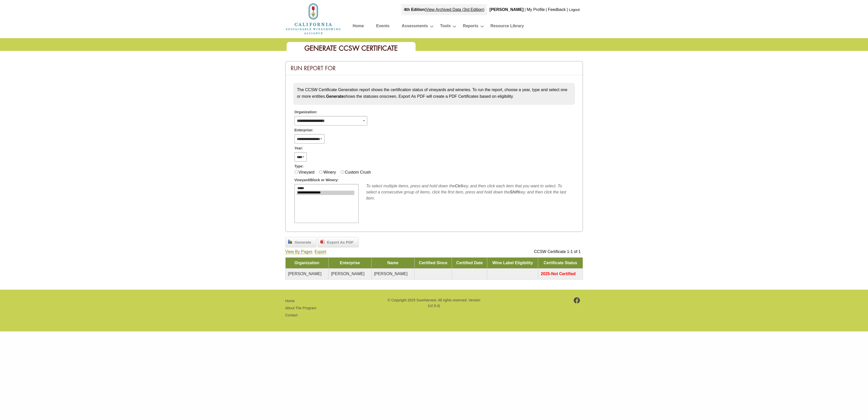  Describe the element at coordinates (382, 26) in the screenshot. I see `a: Events` at that location.